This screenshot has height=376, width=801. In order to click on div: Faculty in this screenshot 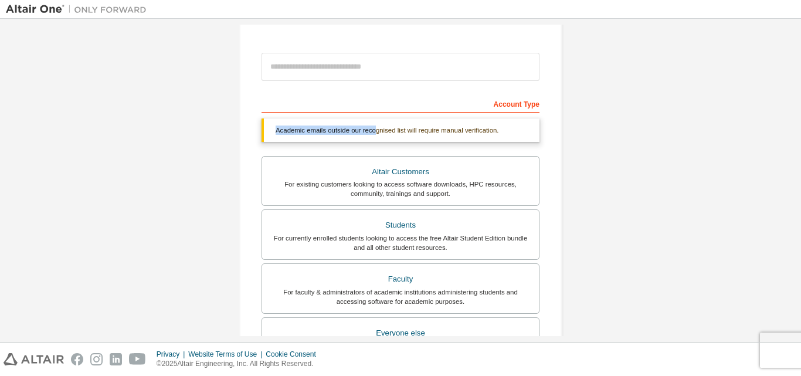, I will do `click(400, 279)`.